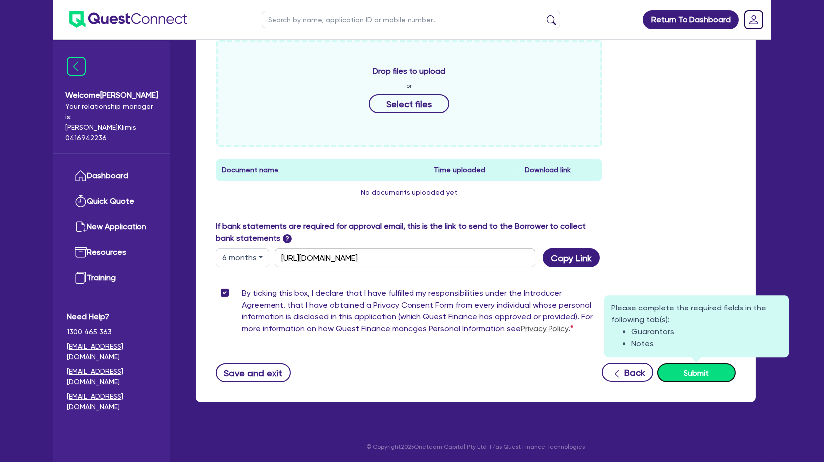  Describe the element at coordinates (242, 258) in the screenshot. I see `button: Dropdown toggle` at that location.